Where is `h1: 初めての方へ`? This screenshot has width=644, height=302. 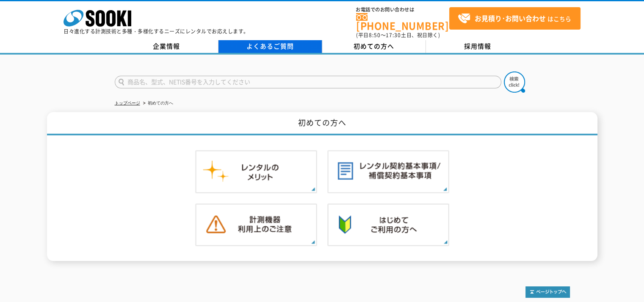
h1: 初めての方へ is located at coordinates (322, 124).